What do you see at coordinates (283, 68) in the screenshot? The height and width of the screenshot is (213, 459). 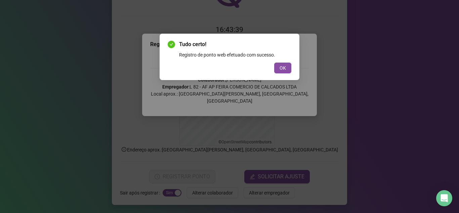 I see `span: OK` at bounding box center [283, 68].